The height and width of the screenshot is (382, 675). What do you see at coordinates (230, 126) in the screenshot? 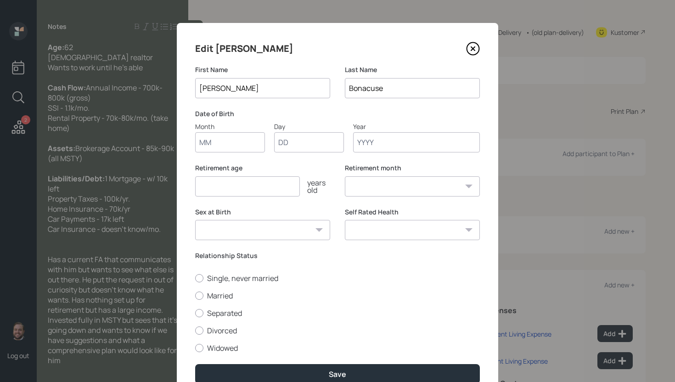
I see `div: Month` at bounding box center [230, 126].